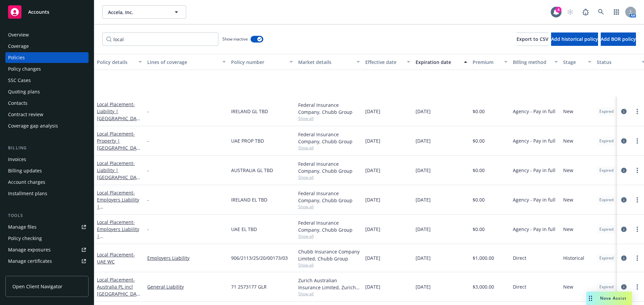 This screenshot has height=305, width=644. I want to click on span: 906/2113/25/20/00173/03, so click(259, 258).